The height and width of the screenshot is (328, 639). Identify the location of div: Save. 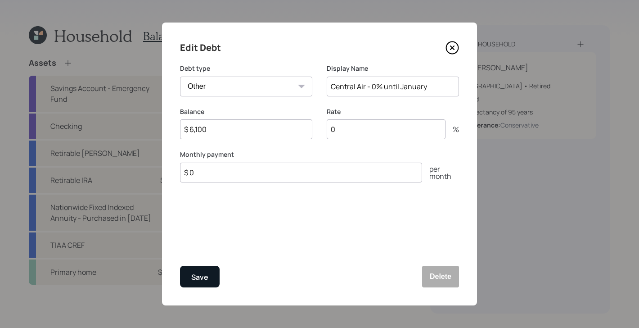
(200, 277).